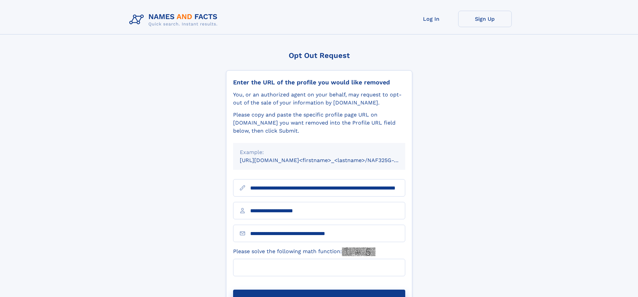  Describe the element at coordinates (432, 19) in the screenshot. I see `a: Log In` at that location.